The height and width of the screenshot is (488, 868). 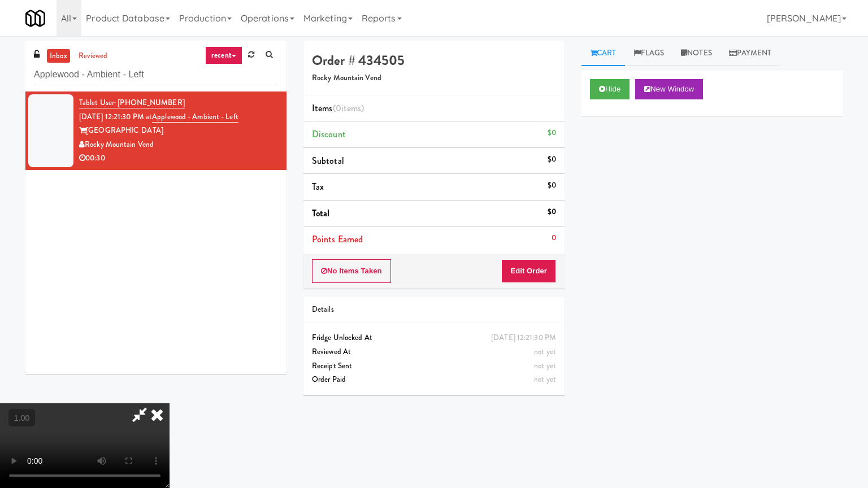 What do you see at coordinates (35, 18) in the screenshot?
I see `img: Micromart` at bounding box center [35, 18].